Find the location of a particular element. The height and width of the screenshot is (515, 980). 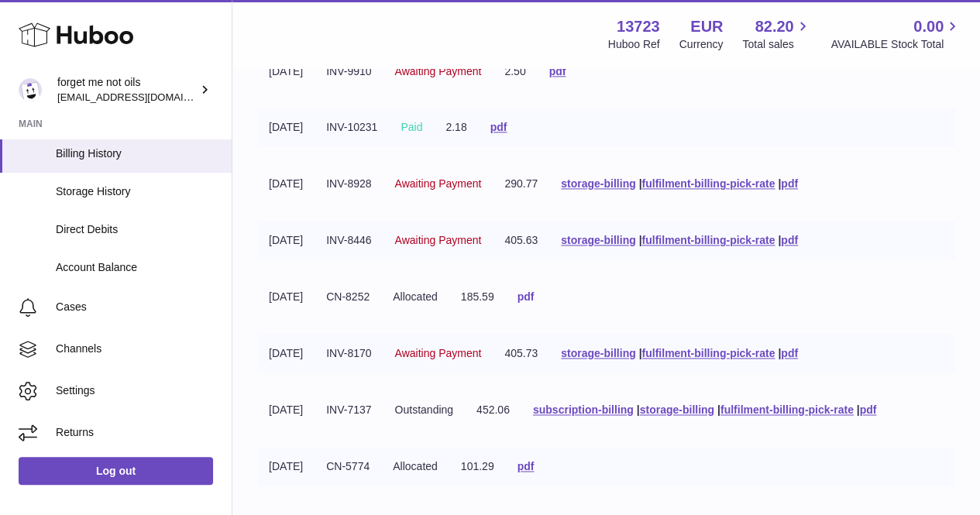

td: 101.29 is located at coordinates (477, 466).